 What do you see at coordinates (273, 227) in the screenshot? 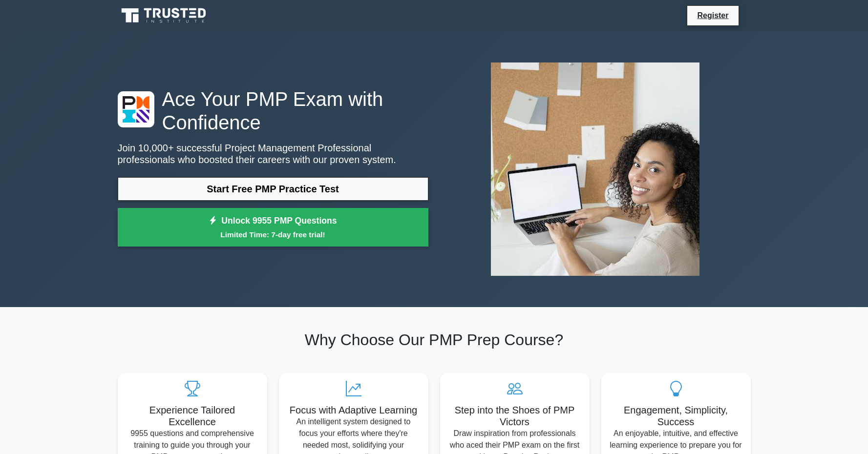
I see `a: Unlock 9955 PMP QuestionsLimited Time: 7-day free trial!` at bounding box center [273, 227].